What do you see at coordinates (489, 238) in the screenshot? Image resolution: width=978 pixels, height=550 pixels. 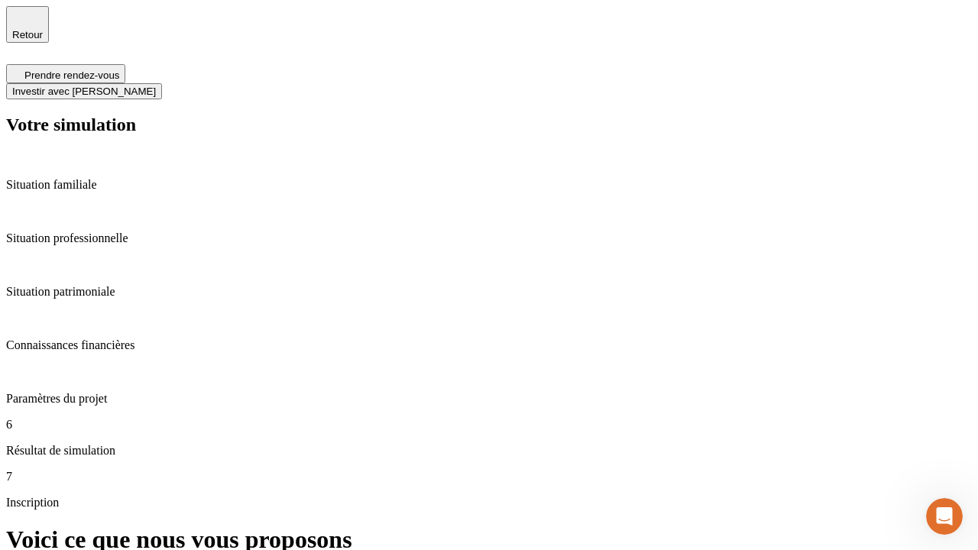 I see `p: Situation professionnelle` at bounding box center [489, 238].